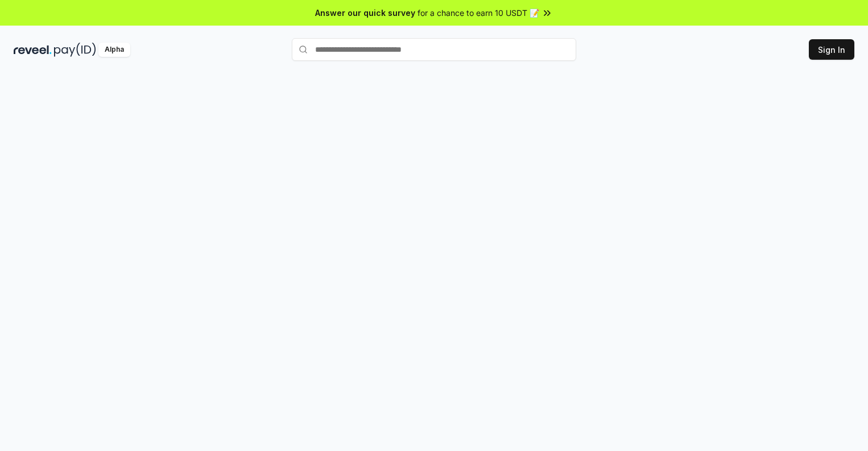 The width and height of the screenshot is (868, 451). What do you see at coordinates (114, 50) in the screenshot?
I see `div: Alpha` at bounding box center [114, 50].